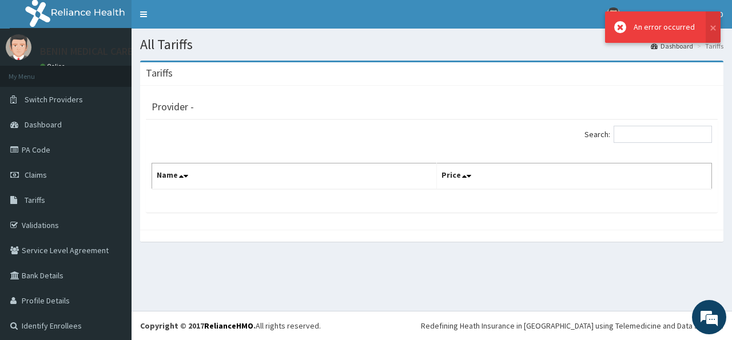 The image size is (732, 340). What do you see at coordinates (663, 134) in the screenshot?
I see `input: Search:` at bounding box center [663, 134].